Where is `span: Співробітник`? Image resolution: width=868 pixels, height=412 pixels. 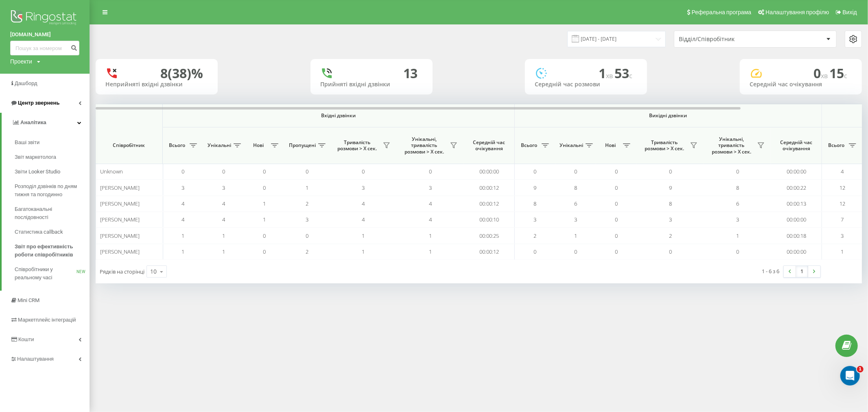 span: Співробітник is located at coordinates (129, 145).